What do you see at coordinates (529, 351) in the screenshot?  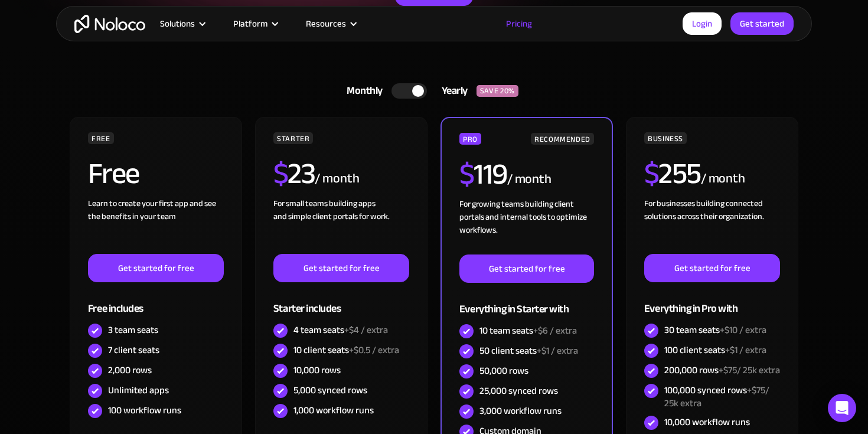 I see `div: 50 client seats` at bounding box center [529, 351].